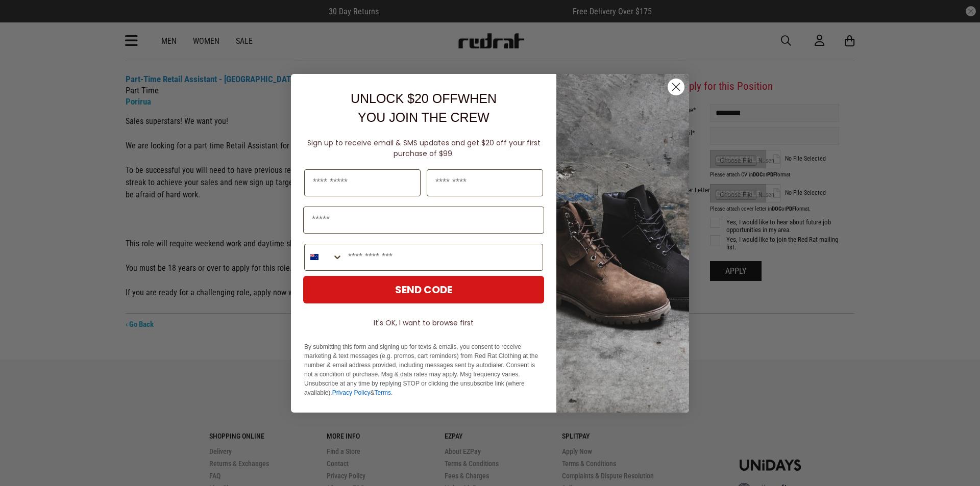 The width and height of the screenshot is (980, 486). I want to click on span: YOU JOIN THE CREW, so click(423, 118).